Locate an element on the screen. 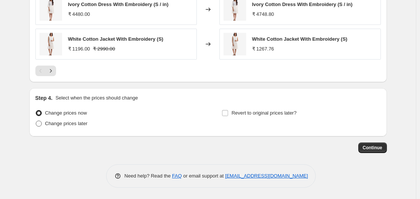 This screenshot has height=199, width=420. p: Select when the prices should change is located at coordinates (96, 98).